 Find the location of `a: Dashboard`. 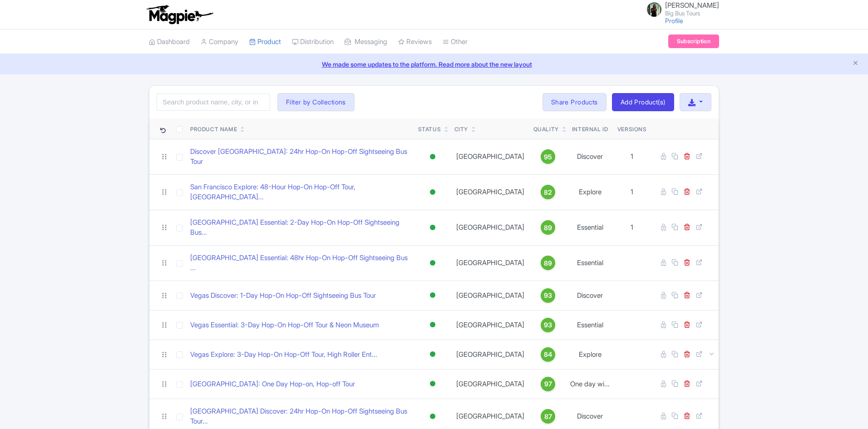

a: Dashboard is located at coordinates (170, 42).